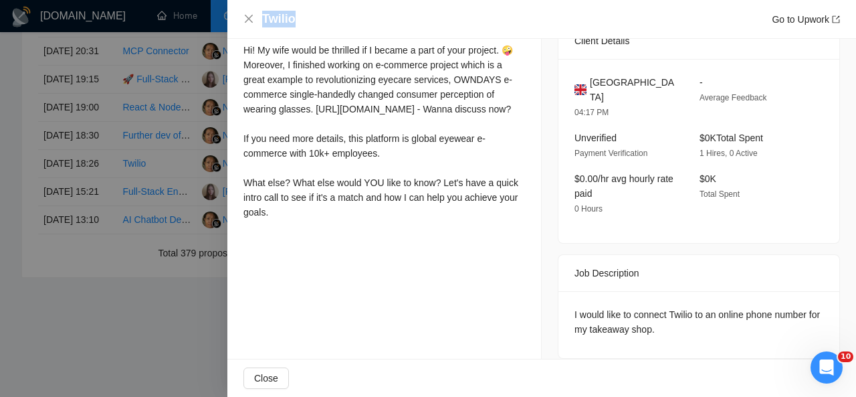 The image size is (856, 397). Describe the element at coordinates (595, 138) in the screenshot. I see `span: Unverified` at that location.